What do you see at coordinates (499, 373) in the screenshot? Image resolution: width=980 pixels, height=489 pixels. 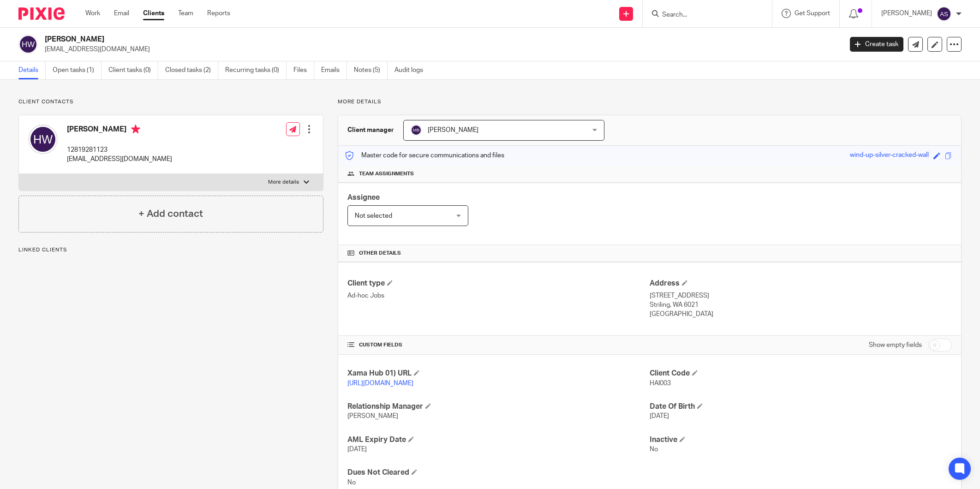 I see `h4: Xama Hub 01) URL` at bounding box center [499, 373].